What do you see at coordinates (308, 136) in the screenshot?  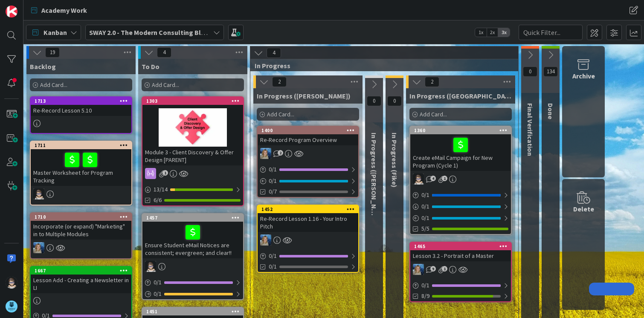 I see `div: 1400Re-Record Program Overview` at bounding box center [308, 136].